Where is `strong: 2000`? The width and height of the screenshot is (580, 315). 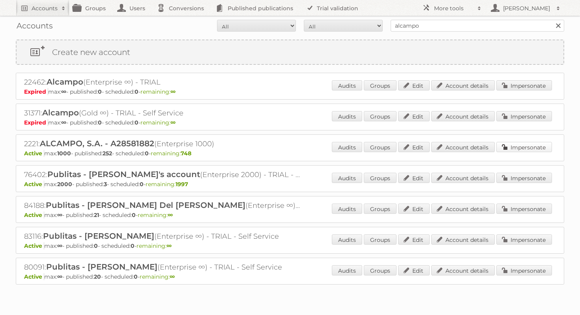 strong: 2000 is located at coordinates (65, 184).